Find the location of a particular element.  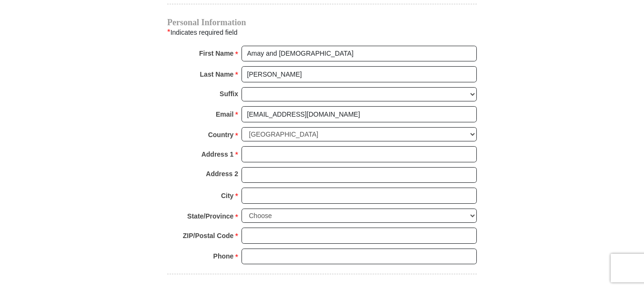

strong: ZIP/Postal Code is located at coordinates (208, 236).